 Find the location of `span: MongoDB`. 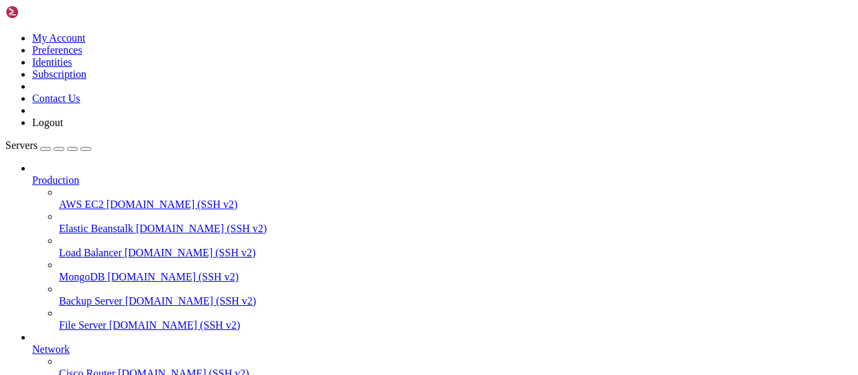

span: MongoDB is located at coordinates (82, 276).